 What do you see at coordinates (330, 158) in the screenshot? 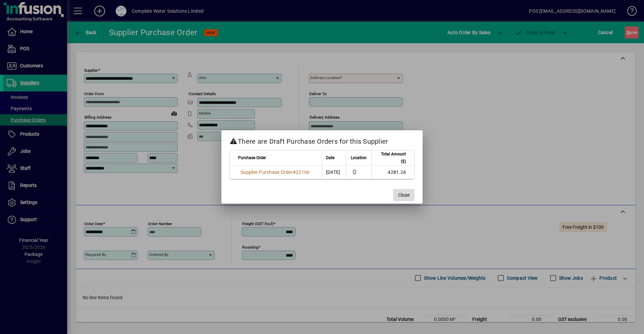
I see `span: Date` at bounding box center [330, 158].